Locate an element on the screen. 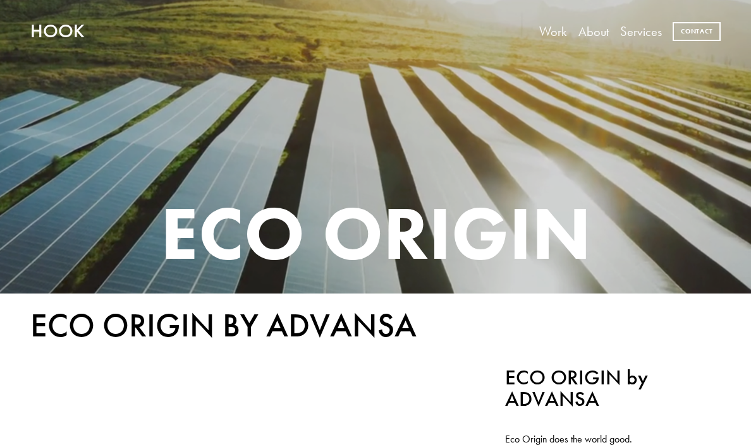  a: Work is located at coordinates (553, 32).